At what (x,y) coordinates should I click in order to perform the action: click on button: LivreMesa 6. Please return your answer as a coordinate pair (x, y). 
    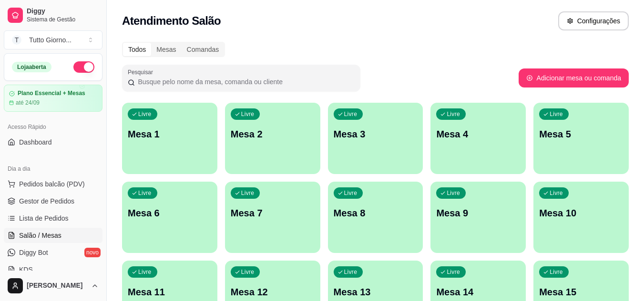
    Looking at the image, I should click on (170, 217).